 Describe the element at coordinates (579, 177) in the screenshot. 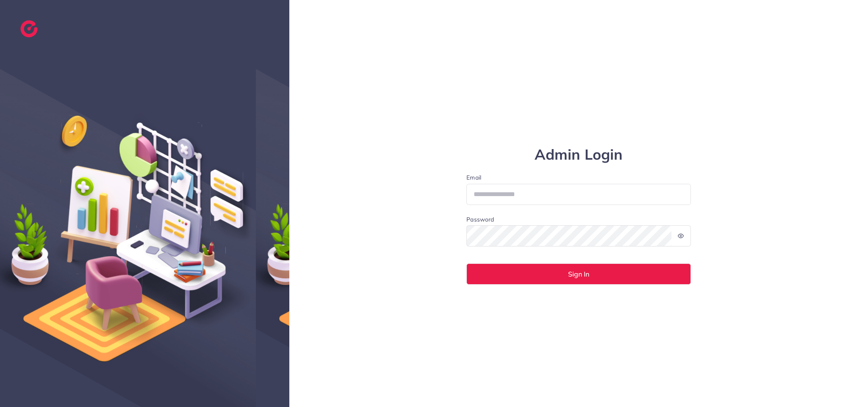

I see `label: Email` at that location.